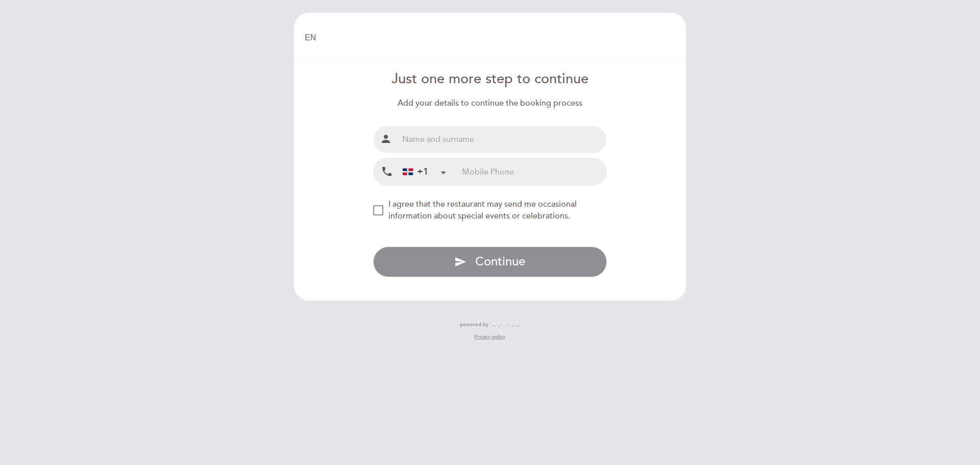 The width and height of the screenshot is (980, 465). What do you see at coordinates (482, 210) in the screenshot?
I see `span: I agree that the restaurant may send me occasional information about special events or celebrations.` at bounding box center [482, 210].